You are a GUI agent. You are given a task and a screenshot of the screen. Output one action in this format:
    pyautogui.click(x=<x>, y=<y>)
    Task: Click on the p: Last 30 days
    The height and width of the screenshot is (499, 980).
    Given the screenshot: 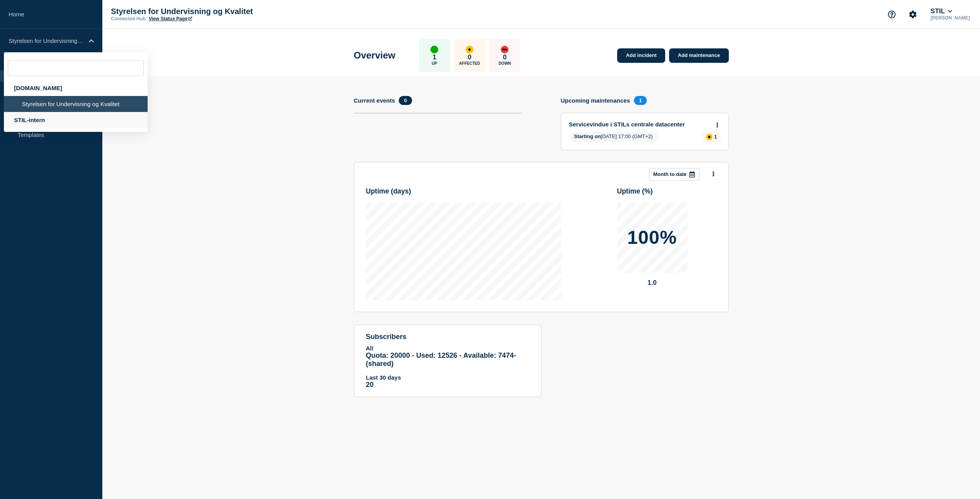 What is the action you would take?
    pyautogui.click(x=448, y=377)
    